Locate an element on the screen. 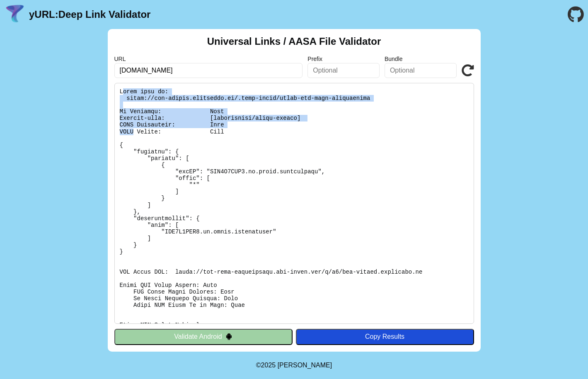 The width and height of the screenshot is (588, 379). button: Copy Results is located at coordinates (385, 336).